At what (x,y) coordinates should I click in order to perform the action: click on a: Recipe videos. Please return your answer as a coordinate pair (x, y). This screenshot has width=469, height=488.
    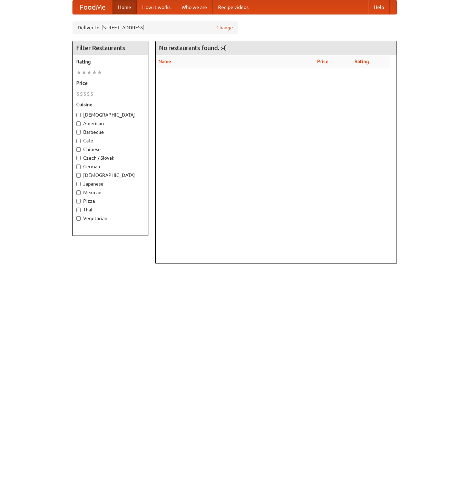
    Looking at the image, I should click on (233, 7).